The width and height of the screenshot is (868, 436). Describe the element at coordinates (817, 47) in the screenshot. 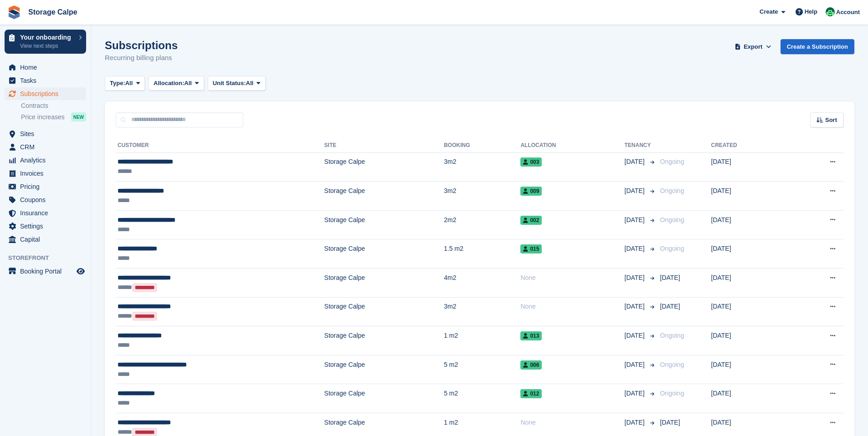

I see `a: Create a Subscription` at that location.